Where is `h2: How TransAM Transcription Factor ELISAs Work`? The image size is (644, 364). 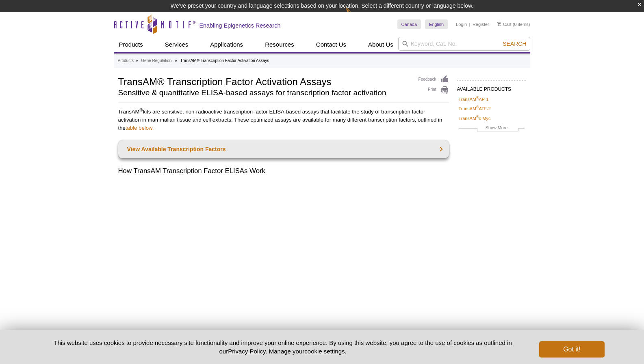
h2: How TransAM Transcription Factor ELISAs Work is located at coordinates (284, 171).